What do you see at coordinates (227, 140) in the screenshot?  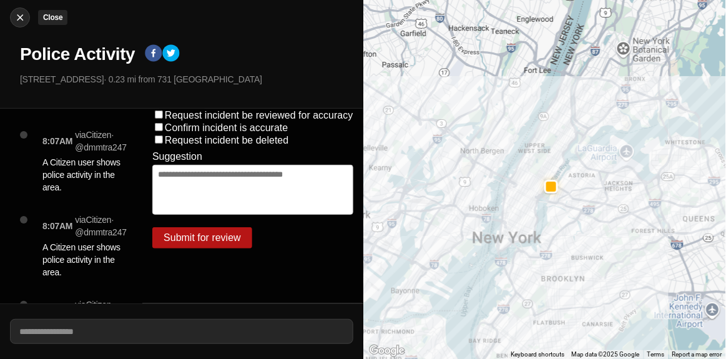 I see `label: Request incident be deleted` at bounding box center [227, 140].